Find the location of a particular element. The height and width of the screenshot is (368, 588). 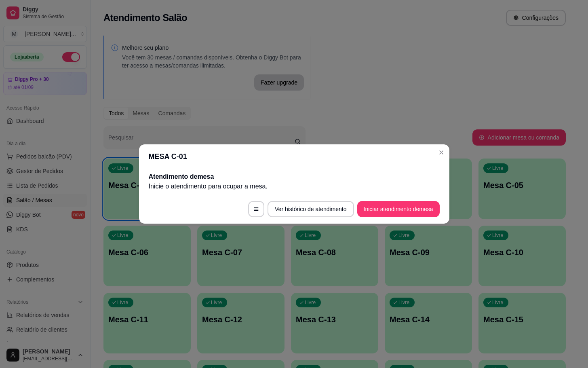

button: Iniciar atendimento demesa is located at coordinates (399, 209).